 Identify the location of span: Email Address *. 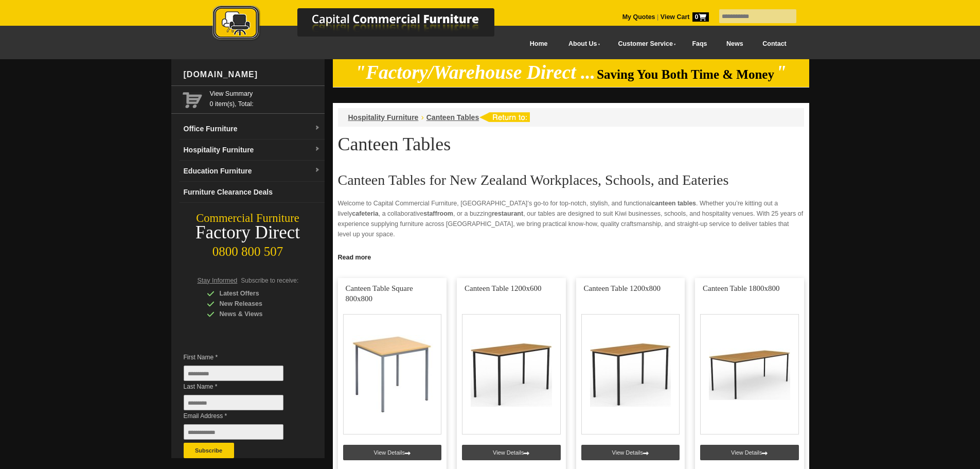
(241, 416).